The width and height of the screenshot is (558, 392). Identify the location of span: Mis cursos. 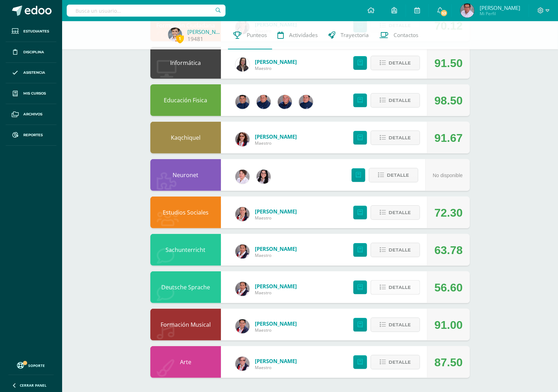
(34, 94).